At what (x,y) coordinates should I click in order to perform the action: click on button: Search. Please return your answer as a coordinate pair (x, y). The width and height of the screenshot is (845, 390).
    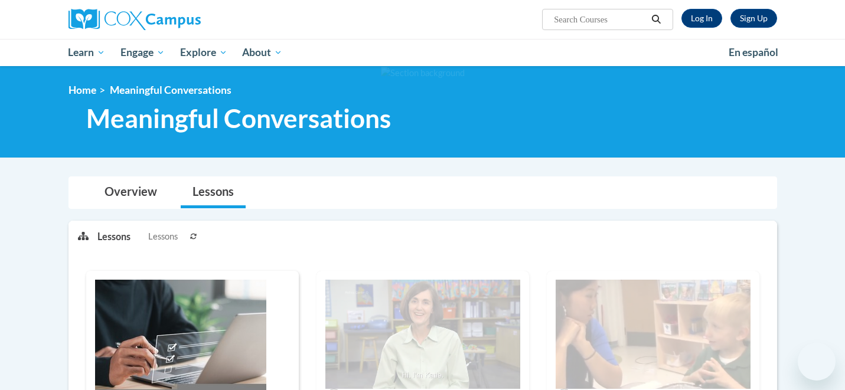
    Looking at the image, I should click on (656, 19).